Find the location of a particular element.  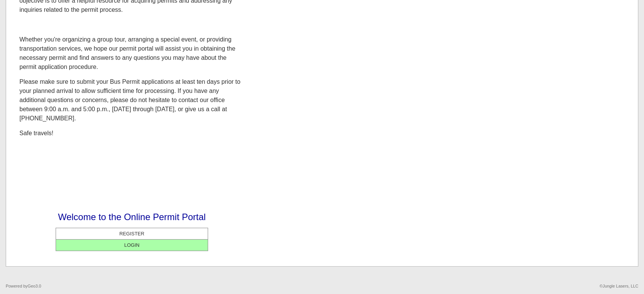

p: Powered by is located at coordinates (23, 286).